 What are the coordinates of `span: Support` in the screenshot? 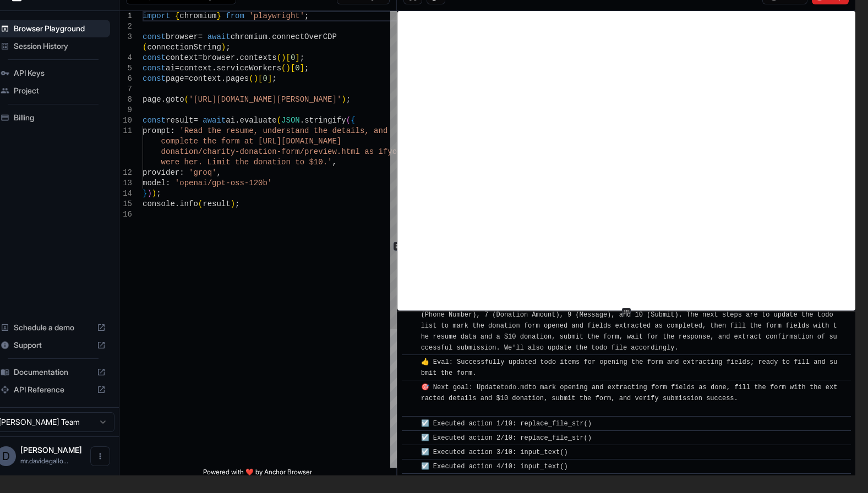 It's located at (53, 345).